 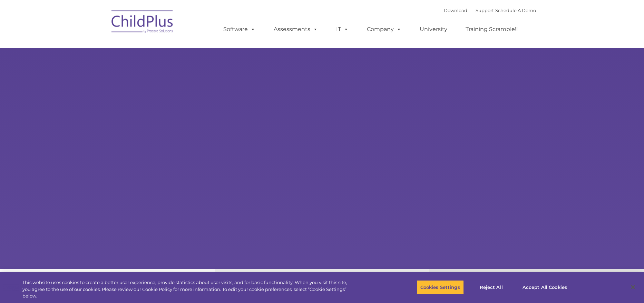 What do you see at coordinates (434, 30) in the screenshot?
I see `a: University` at bounding box center [434, 30].